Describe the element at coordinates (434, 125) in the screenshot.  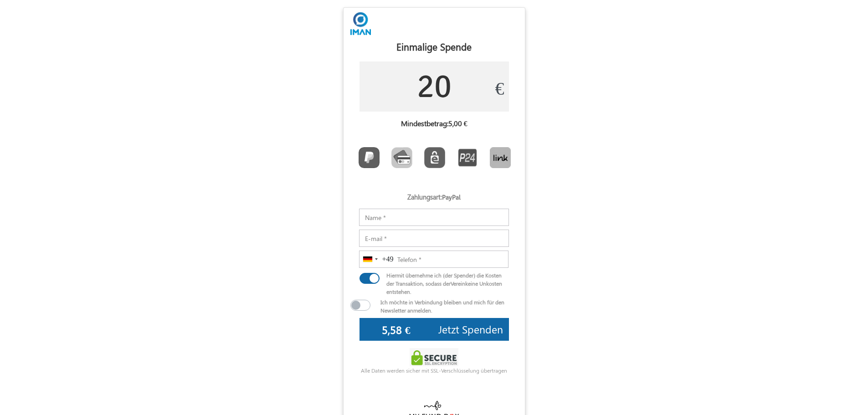
I see `h6: Mindestbetrag:` at that location.